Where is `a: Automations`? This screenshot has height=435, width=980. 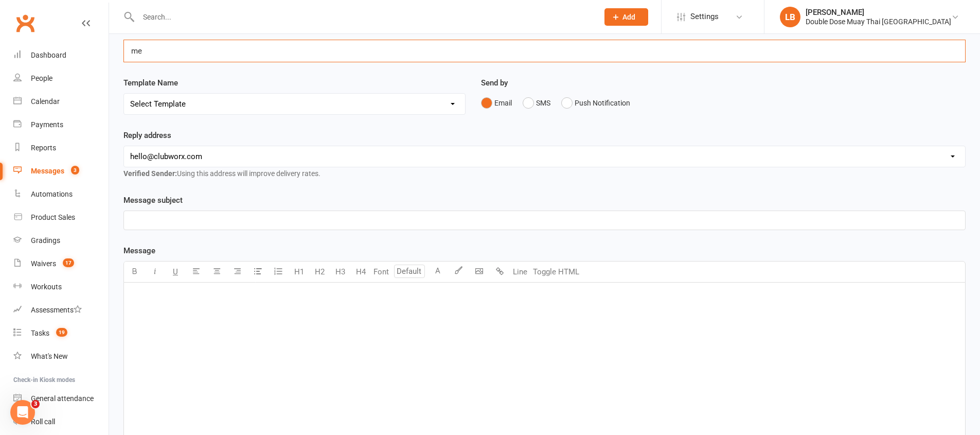 a: Automations is located at coordinates (61, 194).